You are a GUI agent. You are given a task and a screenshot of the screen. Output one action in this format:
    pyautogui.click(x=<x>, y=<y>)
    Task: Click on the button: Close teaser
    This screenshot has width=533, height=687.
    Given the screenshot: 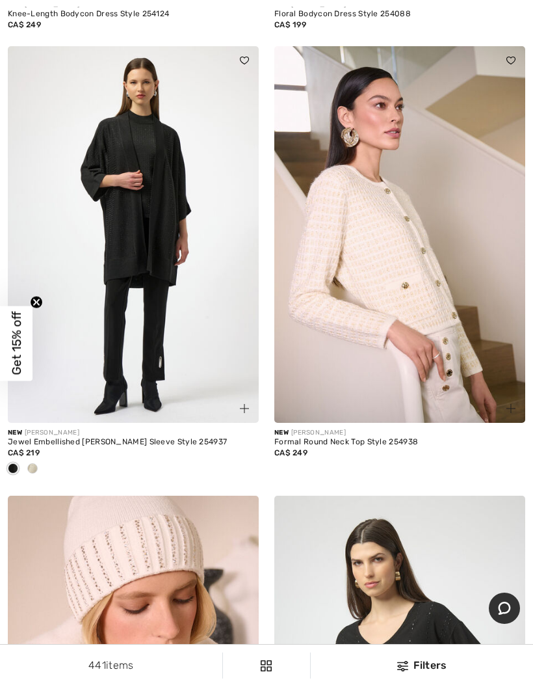 What is the action you would take?
    pyautogui.click(x=36, y=302)
    